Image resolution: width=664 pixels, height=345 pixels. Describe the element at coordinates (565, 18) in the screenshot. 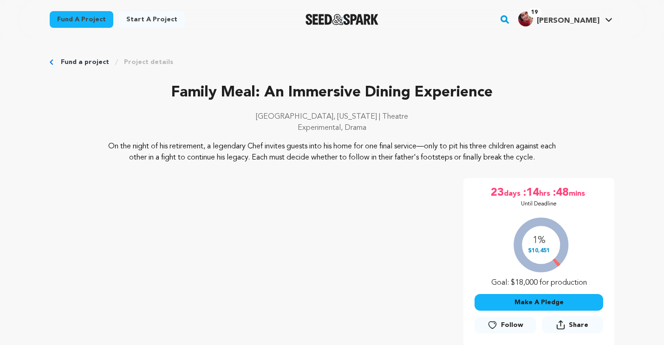

I see `a: Siobhan O.'s Profile` at that location.